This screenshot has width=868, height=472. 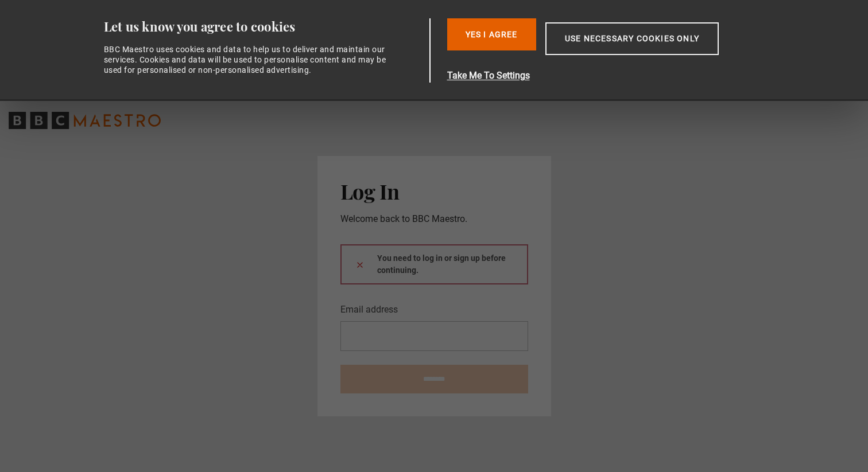 I want to click on a: BBC Maestro, so click(x=84, y=121).